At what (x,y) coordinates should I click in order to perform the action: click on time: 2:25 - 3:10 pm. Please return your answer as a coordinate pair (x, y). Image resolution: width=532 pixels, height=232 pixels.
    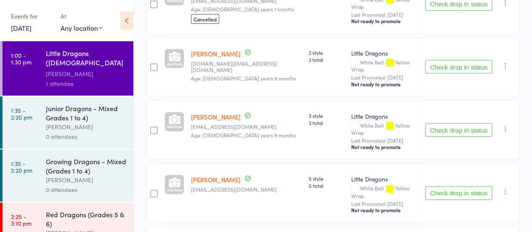
    Looking at the image, I should click on (21, 220).